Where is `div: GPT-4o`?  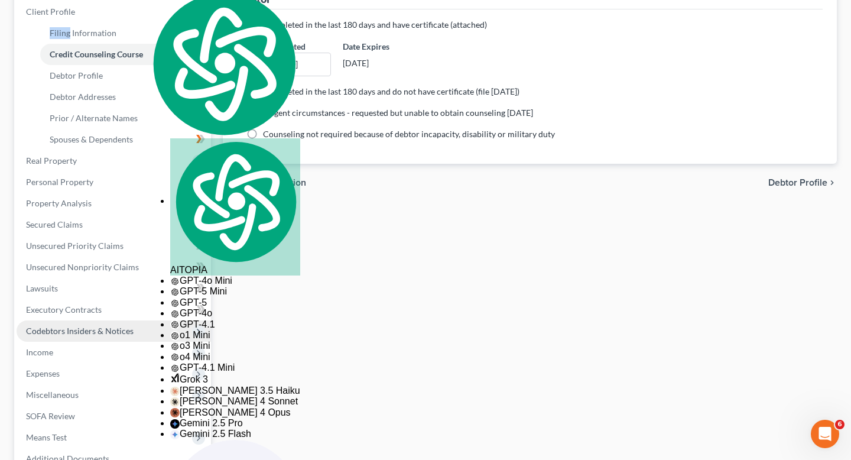
div: GPT-4o is located at coordinates (235, 313).